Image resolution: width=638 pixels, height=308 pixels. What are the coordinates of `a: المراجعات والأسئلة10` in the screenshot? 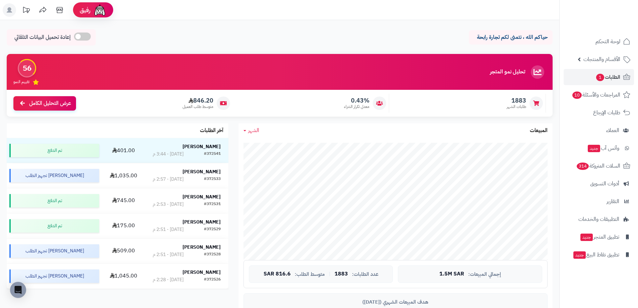 It's located at (599, 95).